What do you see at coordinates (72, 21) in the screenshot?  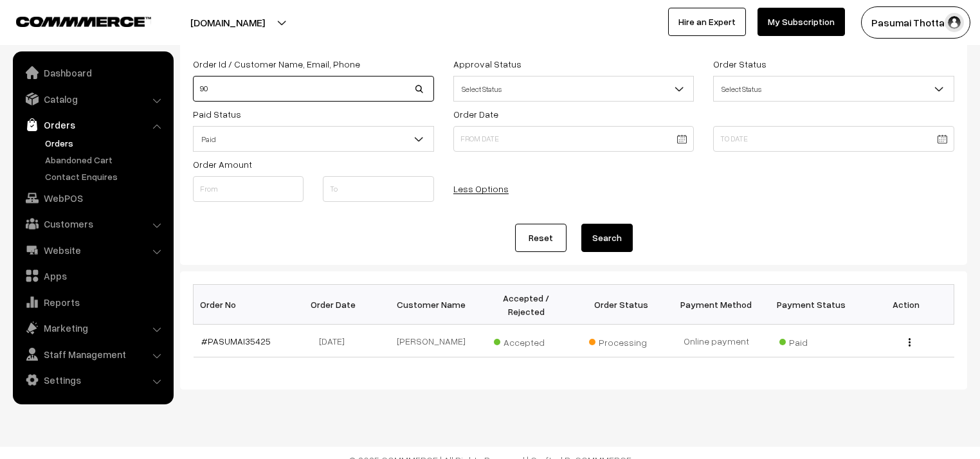 I see `a: COMMMERCE` at bounding box center [72, 21].